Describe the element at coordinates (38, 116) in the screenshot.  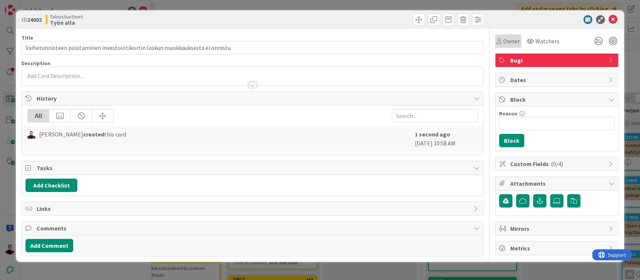
I see `div: All` at that location.